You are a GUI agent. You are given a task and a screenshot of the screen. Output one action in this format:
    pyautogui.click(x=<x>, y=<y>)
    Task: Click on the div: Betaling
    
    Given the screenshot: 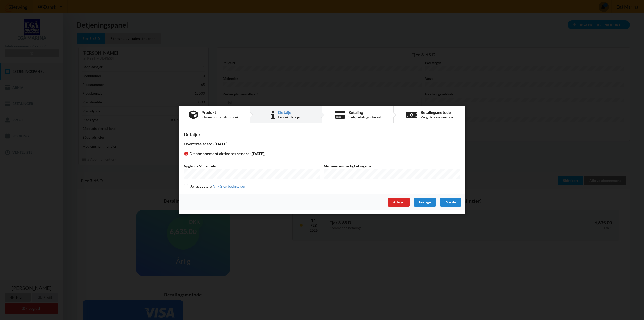 What is the action you would take?
    pyautogui.click(x=364, y=112)
    